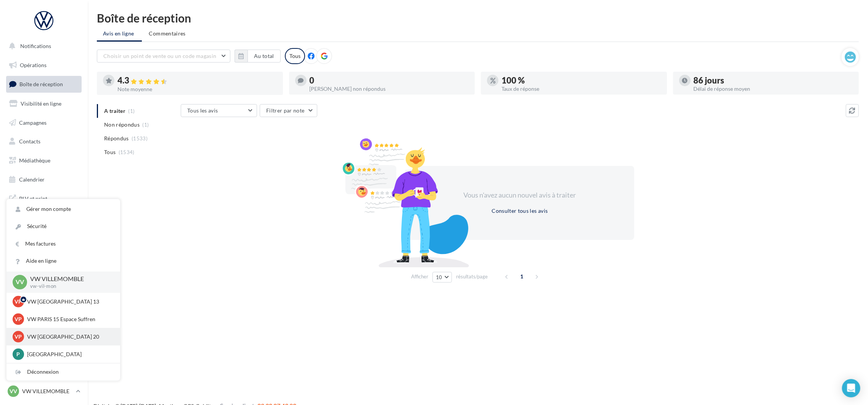 The width and height of the screenshot is (868, 405). What do you see at coordinates (49, 202) in the screenshot?
I see `span: PLV et print personnalisable` at bounding box center [49, 202].